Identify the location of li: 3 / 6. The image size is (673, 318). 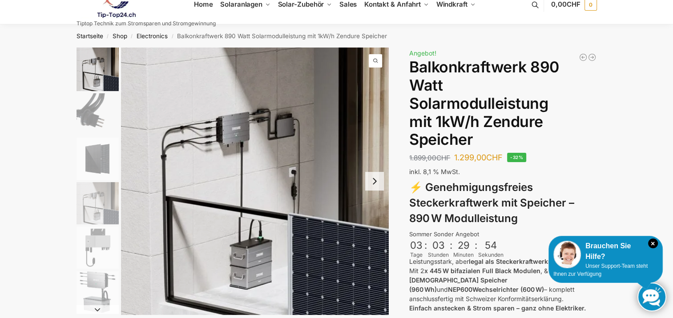
(97, 159).